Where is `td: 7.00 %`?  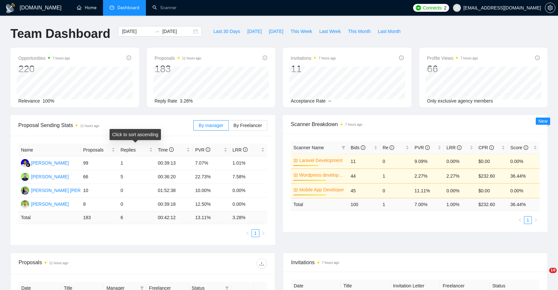
td: 7.00 % is located at coordinates (428, 204).